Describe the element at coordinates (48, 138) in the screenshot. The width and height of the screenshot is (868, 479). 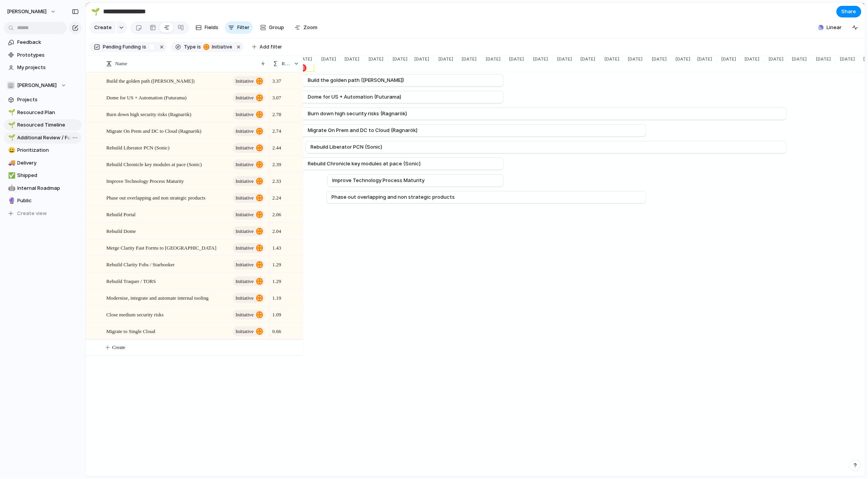
I see `span: Additional Review / Funding` at that location.